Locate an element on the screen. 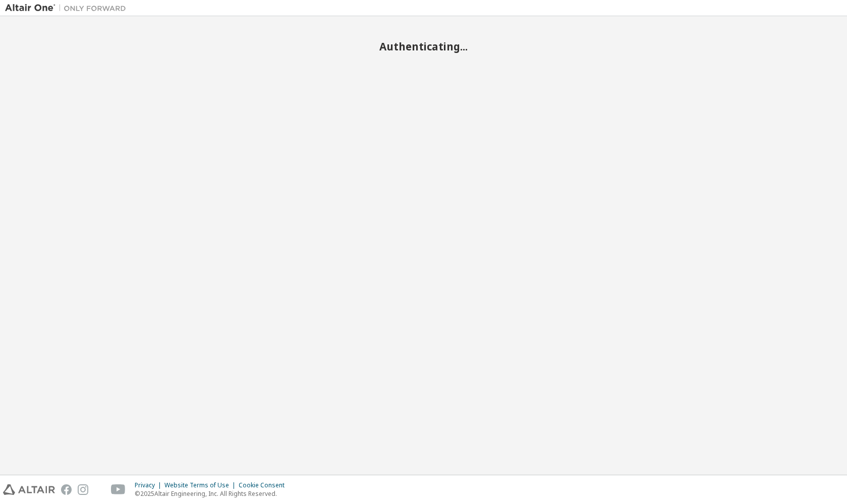  div: Privacy is located at coordinates (149, 485).